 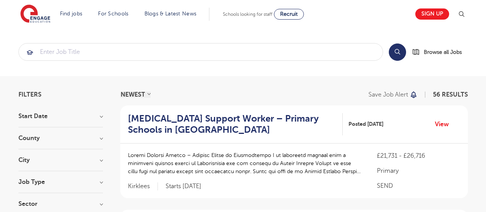 What do you see at coordinates (143, 186) in the screenshot?
I see `span: Kirklees` at bounding box center [143, 186].